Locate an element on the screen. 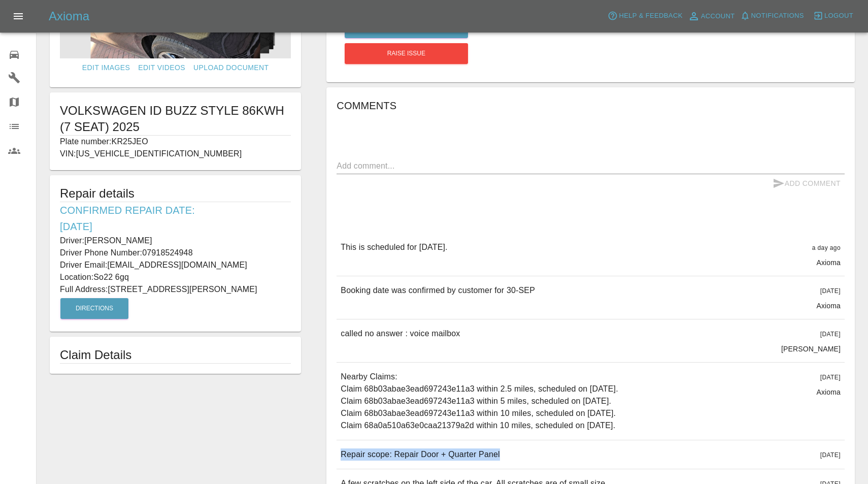  h6: Comments is located at coordinates (590, 105).